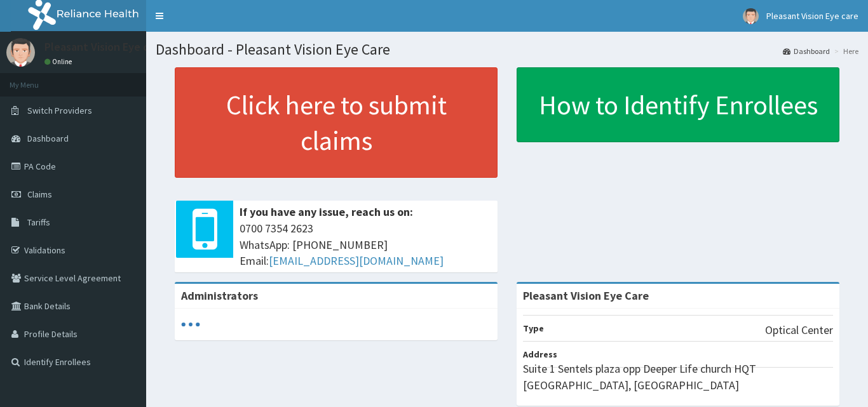  I want to click on li: Here, so click(844, 51).